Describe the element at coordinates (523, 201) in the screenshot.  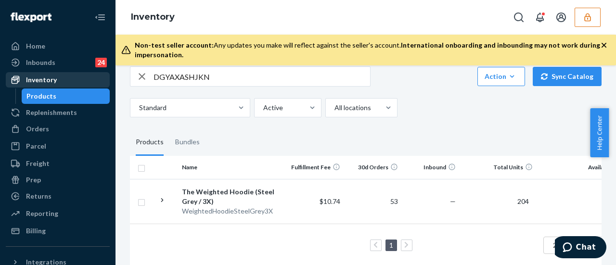
I see `span: 204` at that location.